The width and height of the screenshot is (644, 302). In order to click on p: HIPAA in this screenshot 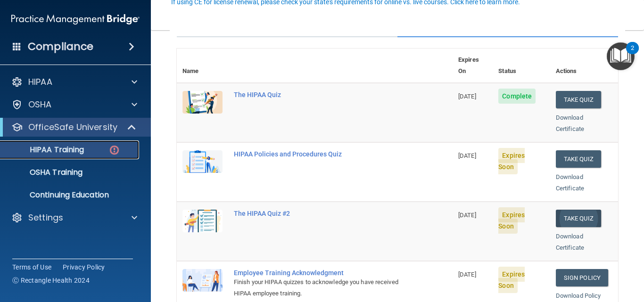, I will do `click(40, 82)`.